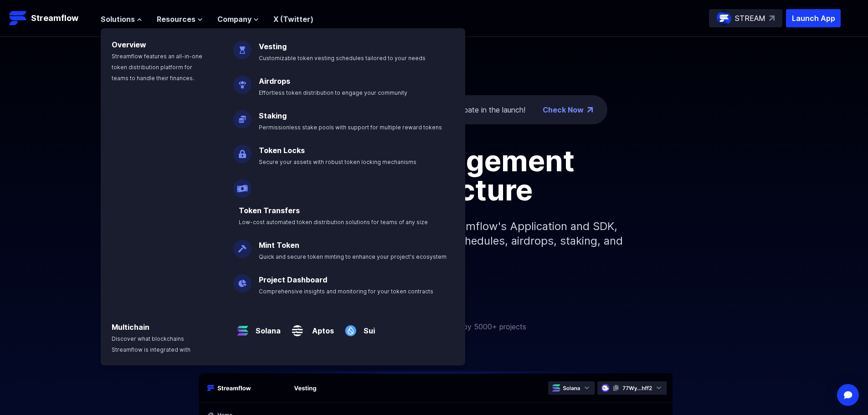 The image size is (868, 415). What do you see at coordinates (367, 327) in the screenshot?
I see `p: Sui` at bounding box center [367, 327].